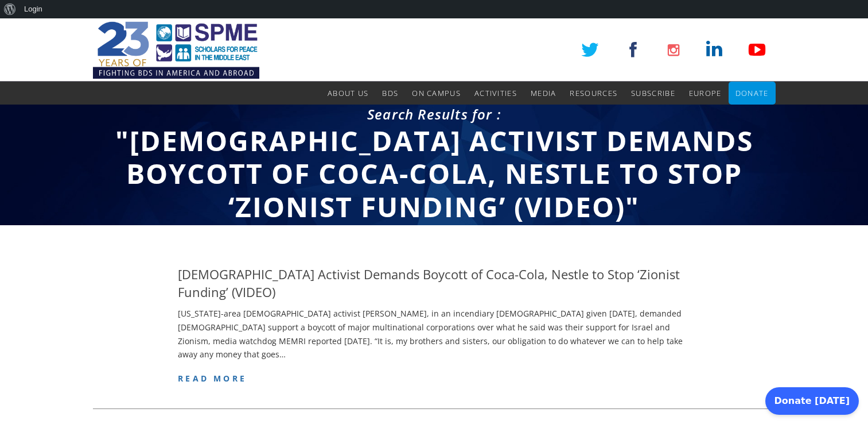 The width and height of the screenshot is (868, 424). I want to click on span: Subscribe, so click(653, 93).